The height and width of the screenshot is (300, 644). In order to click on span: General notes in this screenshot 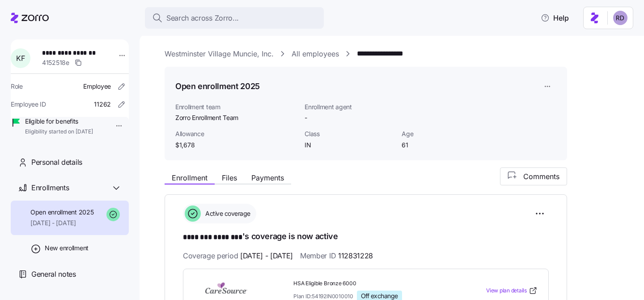, I will do `click(54, 274)`.